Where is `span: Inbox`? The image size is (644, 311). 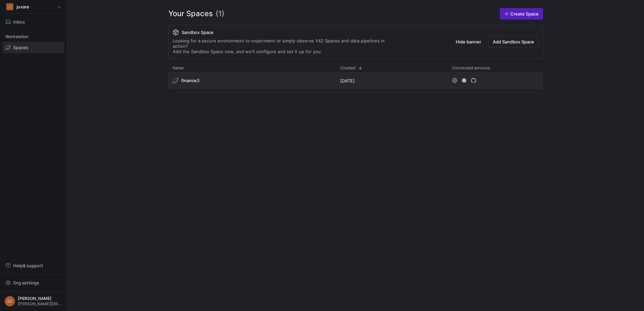 span: Inbox is located at coordinates (19, 22).